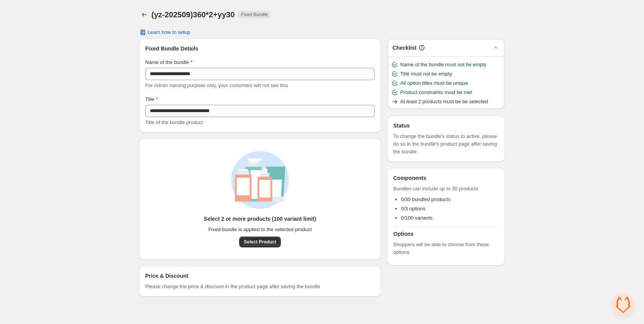 The width and height of the screenshot is (644, 324). I want to click on span: Learn how to setup, so click(169, 33).